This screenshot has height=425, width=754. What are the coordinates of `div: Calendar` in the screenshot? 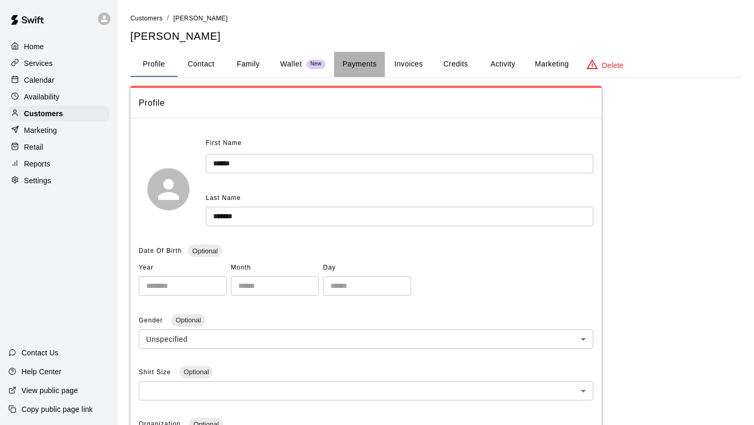 It's located at (59, 80).